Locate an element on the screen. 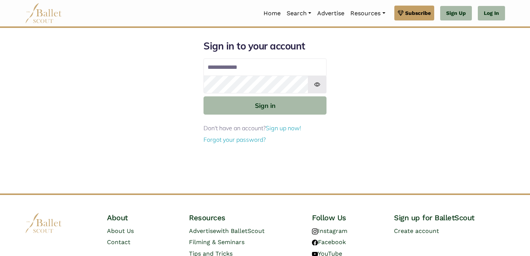 The height and width of the screenshot is (256, 530). a: Resources is located at coordinates (367, 13).